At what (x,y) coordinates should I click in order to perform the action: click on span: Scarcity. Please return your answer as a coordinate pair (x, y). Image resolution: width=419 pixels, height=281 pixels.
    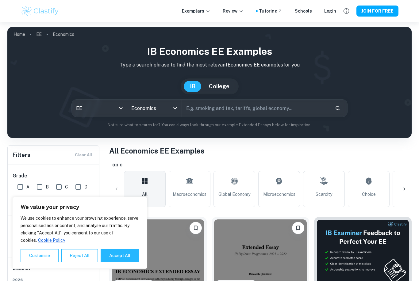
    Looking at the image, I should click on (324, 195).